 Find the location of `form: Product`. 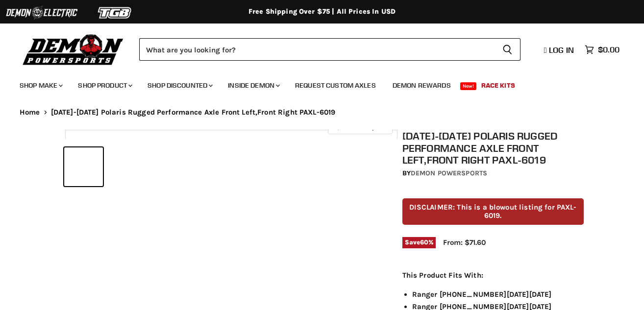

form: Product is located at coordinates (330, 49).